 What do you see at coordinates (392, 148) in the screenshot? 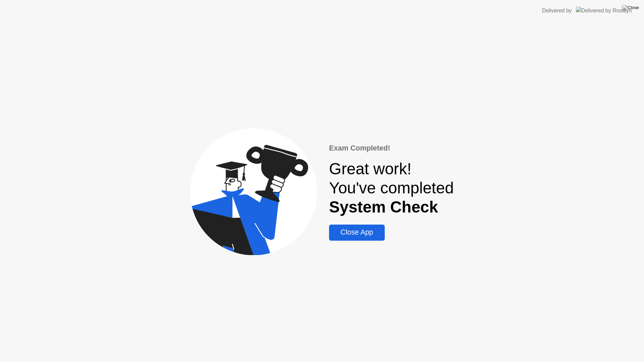
I see `div: Exam Completed!` at bounding box center [392, 148].